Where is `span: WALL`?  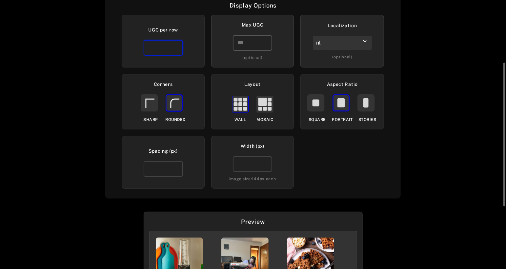
span: WALL is located at coordinates (240, 120).